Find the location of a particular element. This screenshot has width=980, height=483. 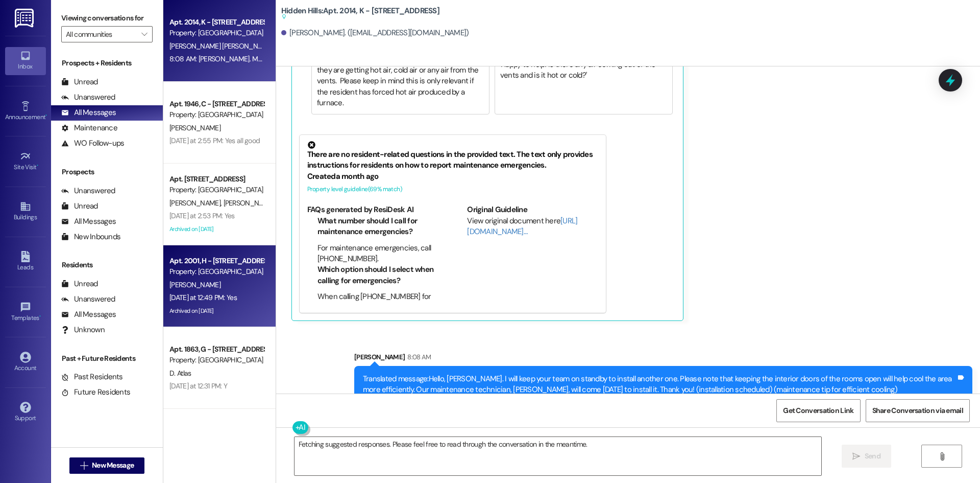

div: 8:08 AM is located at coordinates (418, 357).